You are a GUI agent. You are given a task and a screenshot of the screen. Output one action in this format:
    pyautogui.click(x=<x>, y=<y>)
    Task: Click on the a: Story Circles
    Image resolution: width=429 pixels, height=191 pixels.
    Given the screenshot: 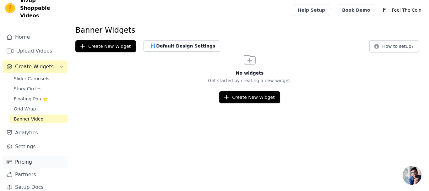 What is the action you would take?
    pyautogui.click(x=39, y=89)
    